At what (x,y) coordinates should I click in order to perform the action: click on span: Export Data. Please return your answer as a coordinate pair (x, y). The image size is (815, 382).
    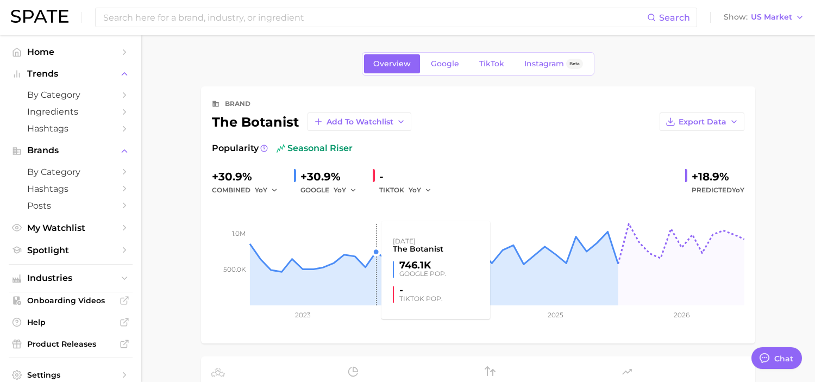
    Looking at the image, I should click on (703, 122).